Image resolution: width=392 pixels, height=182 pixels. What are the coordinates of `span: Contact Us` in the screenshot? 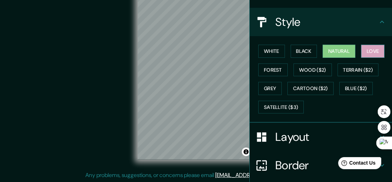 It's located at (34, 9).